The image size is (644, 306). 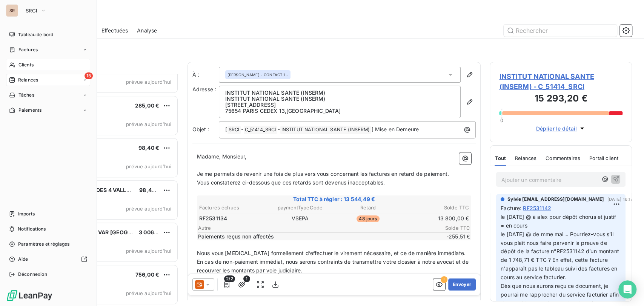 I want to click on span: 48 jours, so click(x=368, y=219).